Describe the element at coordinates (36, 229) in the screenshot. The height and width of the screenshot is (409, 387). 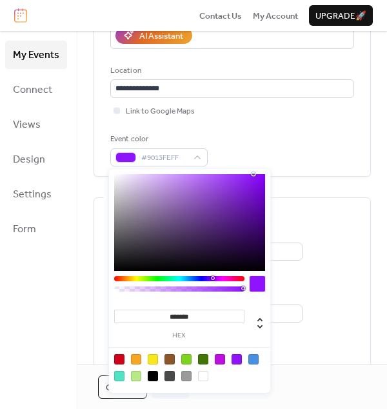
I see `a: Form` at that location.